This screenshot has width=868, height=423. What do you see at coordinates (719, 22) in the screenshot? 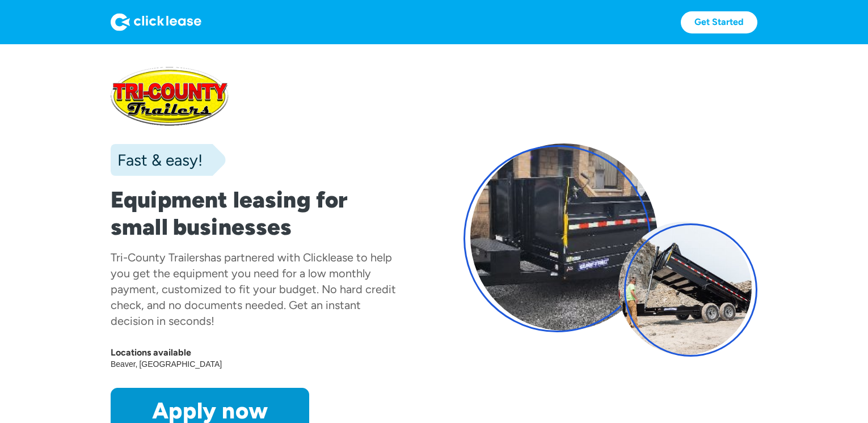
I see `a: Get Started` at bounding box center [719, 22].